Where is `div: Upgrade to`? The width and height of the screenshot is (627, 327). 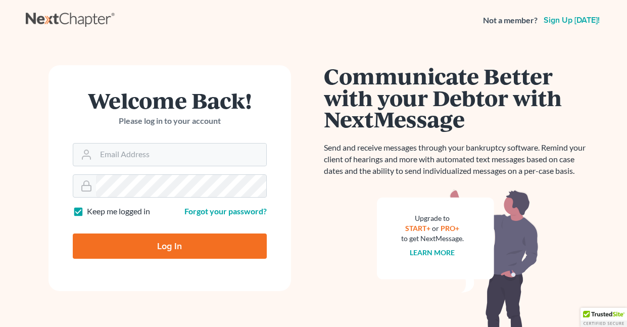 div: Upgrade to is located at coordinates (432, 218).